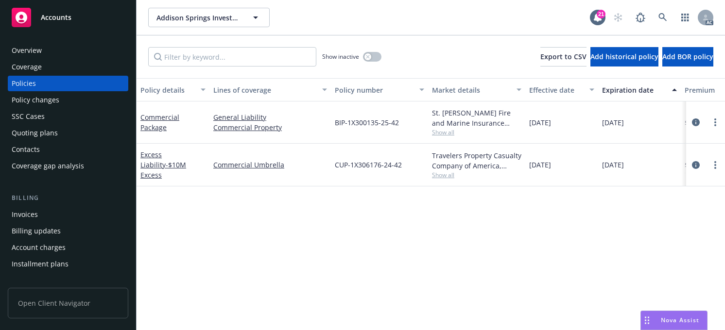  Describe the element at coordinates (163, 165) in the screenshot. I see `a: Excess Liability` at that location.